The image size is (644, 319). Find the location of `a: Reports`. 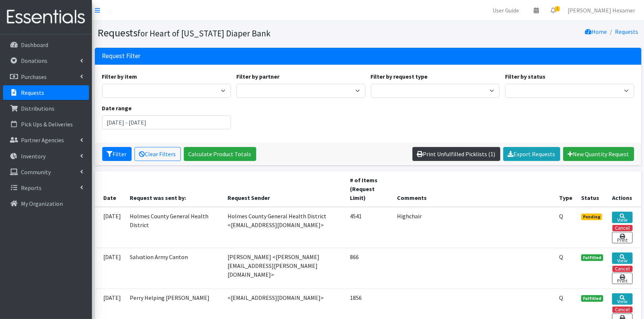

a: Reports is located at coordinates (46, 188).